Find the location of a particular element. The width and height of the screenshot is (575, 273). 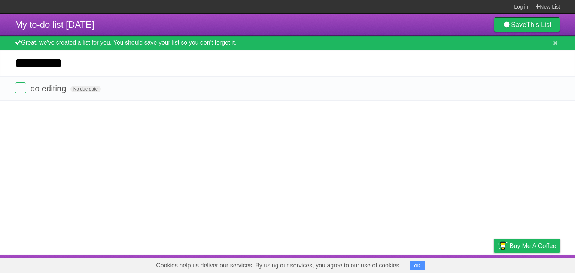

span: do editing is located at coordinates (49, 88).